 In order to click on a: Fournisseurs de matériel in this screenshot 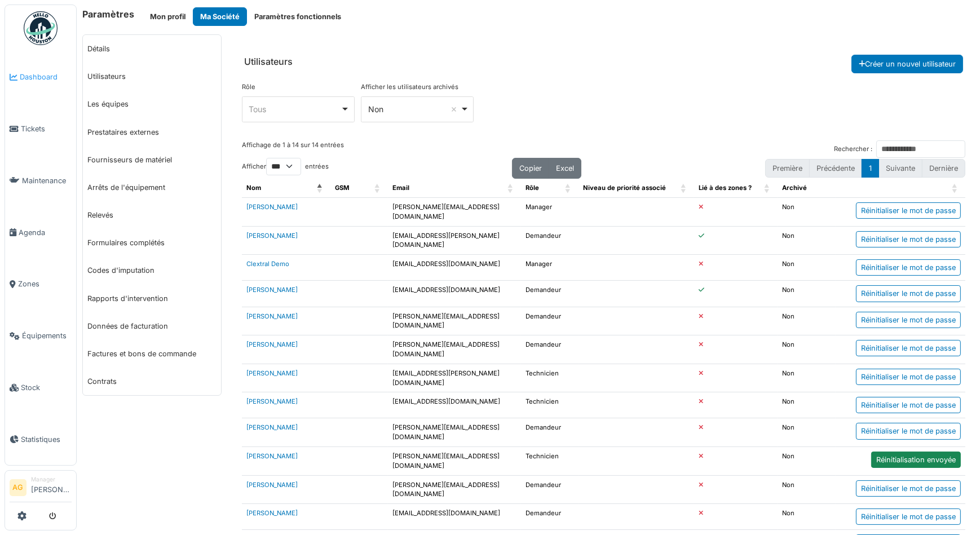, I will do `click(152, 159)`.